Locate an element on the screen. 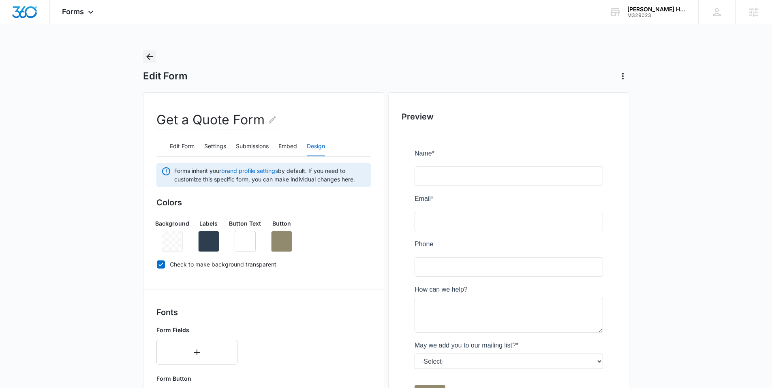  h3: Colors is located at coordinates (263, 203).